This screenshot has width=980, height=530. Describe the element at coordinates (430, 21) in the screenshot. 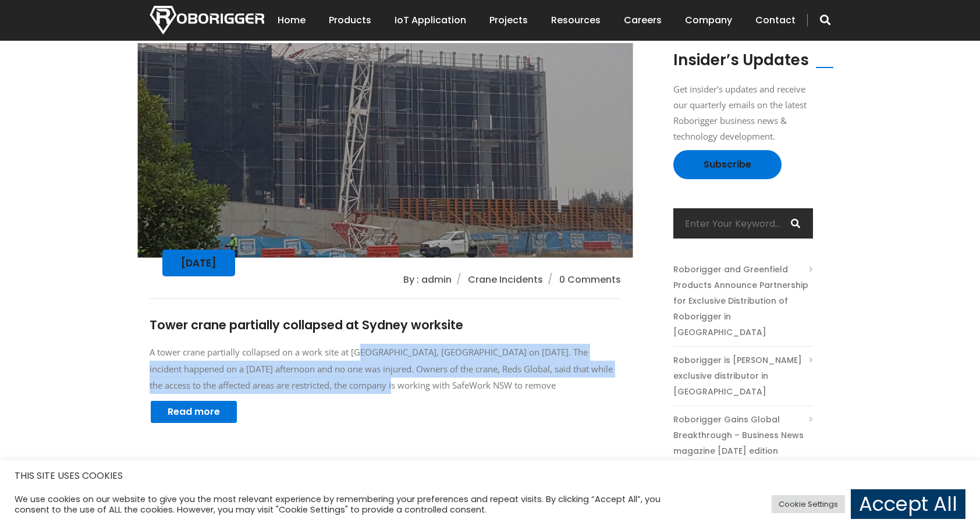

I see `a: IoT Application` at that location.